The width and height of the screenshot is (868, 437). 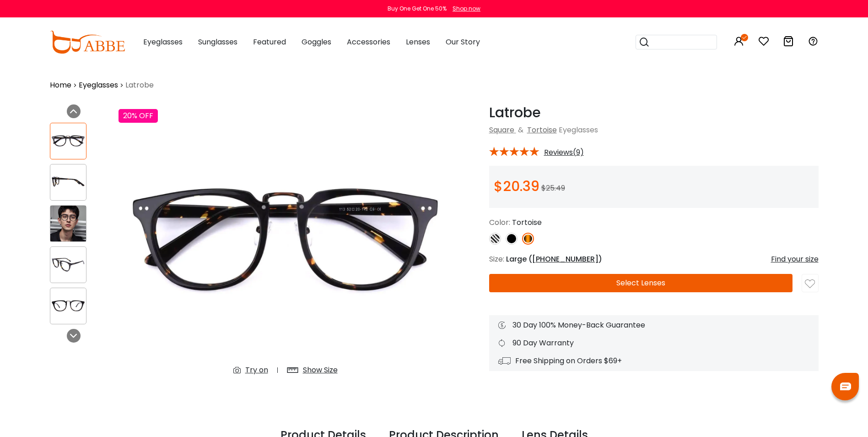 I want to click on div: Try on, so click(x=257, y=370).